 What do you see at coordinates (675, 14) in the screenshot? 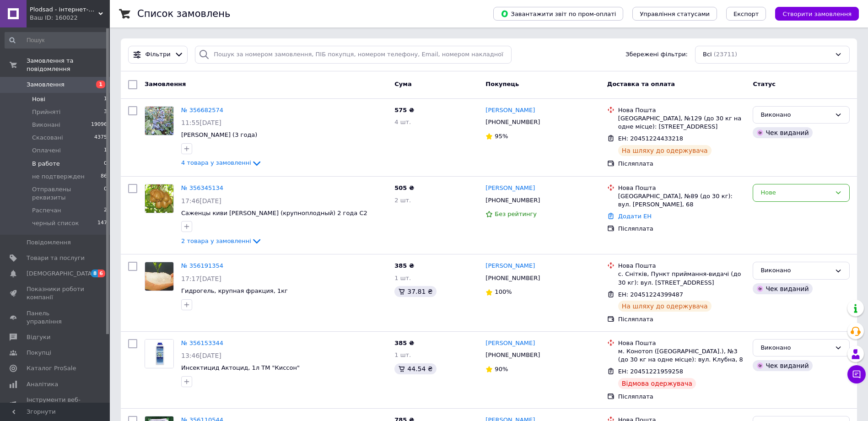
I see `button: Управління статусами` at bounding box center [675, 14].